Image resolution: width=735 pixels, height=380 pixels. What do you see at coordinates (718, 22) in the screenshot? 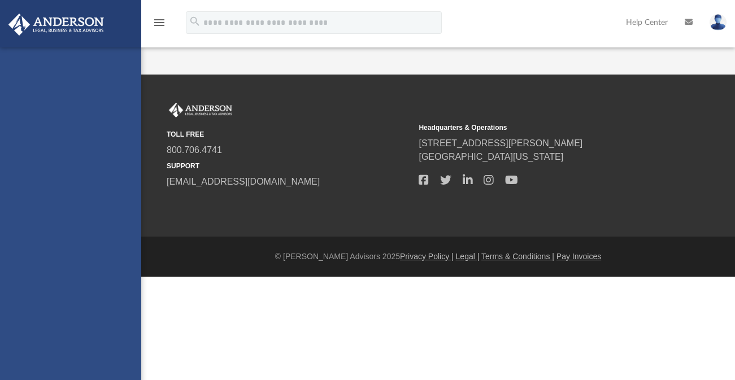
I see `img: User Pic` at bounding box center [718, 22].